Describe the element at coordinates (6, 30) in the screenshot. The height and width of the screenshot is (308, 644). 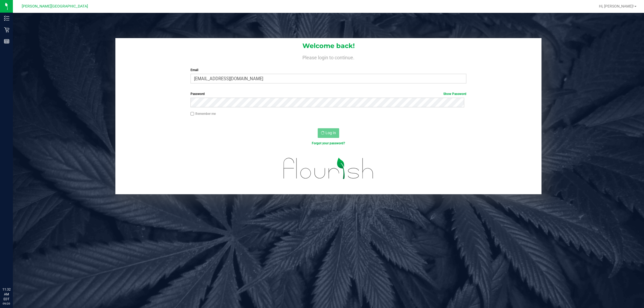
I see `inline-svg: Retail` at that location.